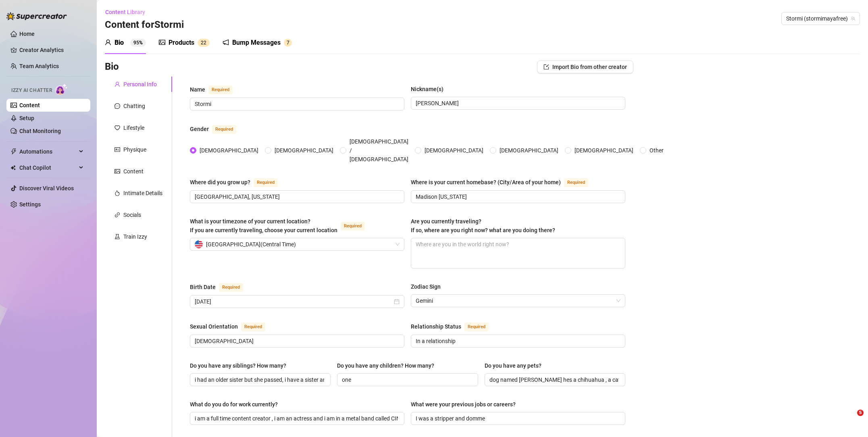  I want to click on sup: 7, so click(288, 43).